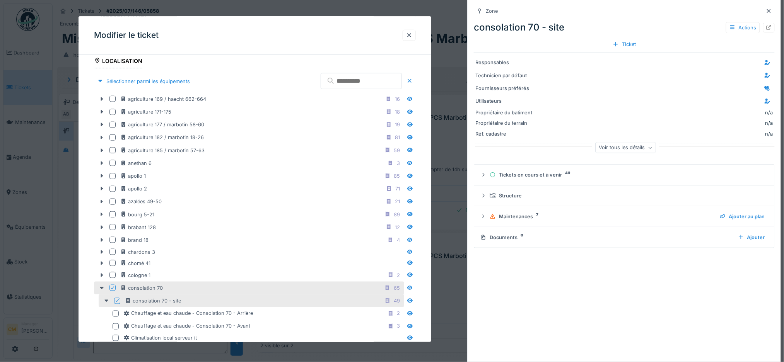 The width and height of the screenshot is (784, 362). I want to click on summary: Documents0Ajouter, so click(624, 237).